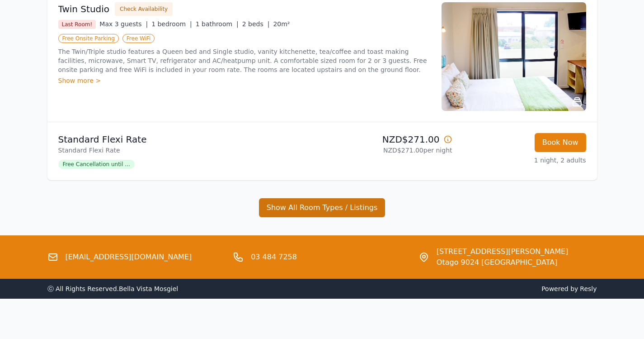  Describe the element at coordinates (84, 9) in the screenshot. I see `h3: Twin Studio` at that location.